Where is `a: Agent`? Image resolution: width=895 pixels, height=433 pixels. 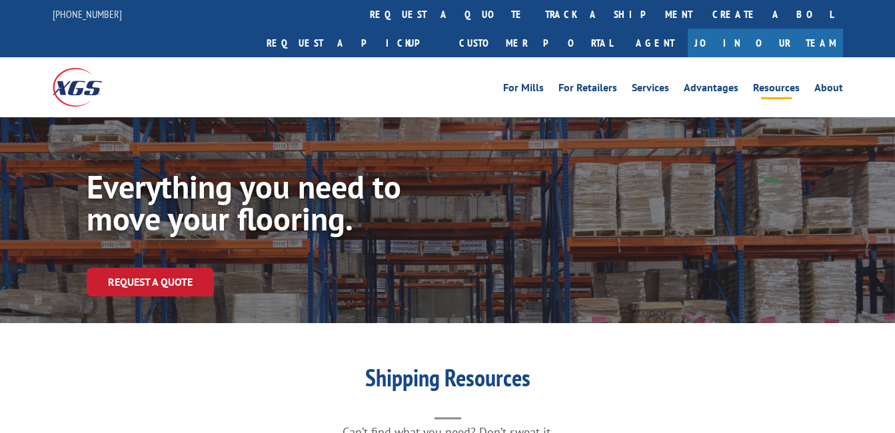 a: Agent is located at coordinates (655, 43).